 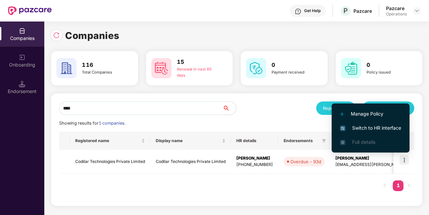 What do you see at coordinates (229, 108) in the screenshot?
I see `button: search` at bounding box center [229, 108].